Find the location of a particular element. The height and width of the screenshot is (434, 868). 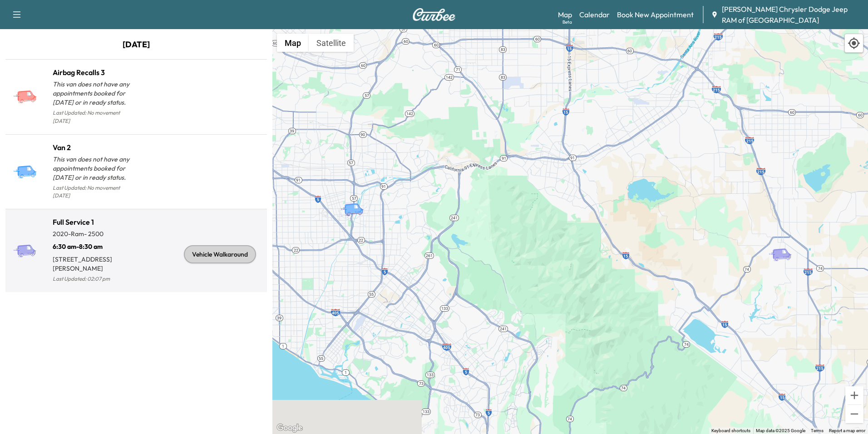

h1: Van 2 is located at coordinates (94, 147).